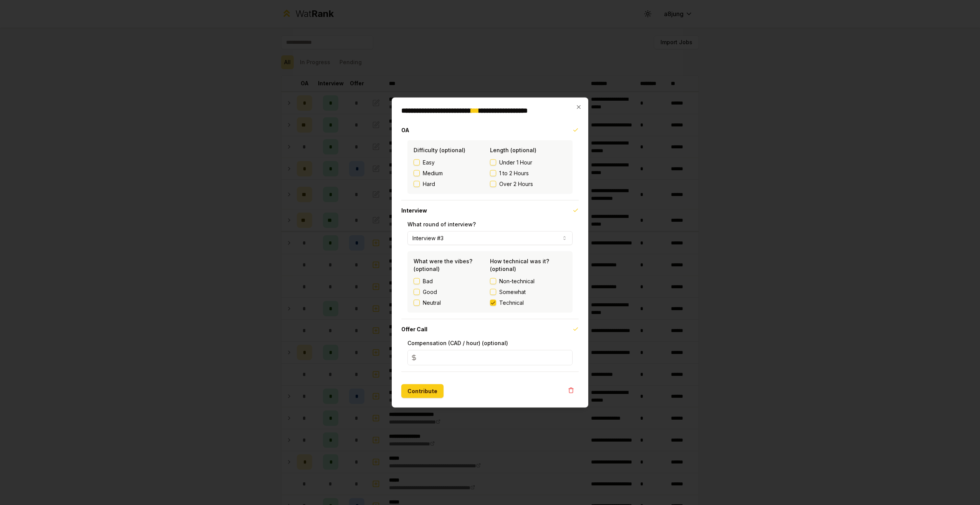 The image size is (980, 505). What do you see at coordinates (417, 173) in the screenshot?
I see `button: Medium` at bounding box center [417, 173].